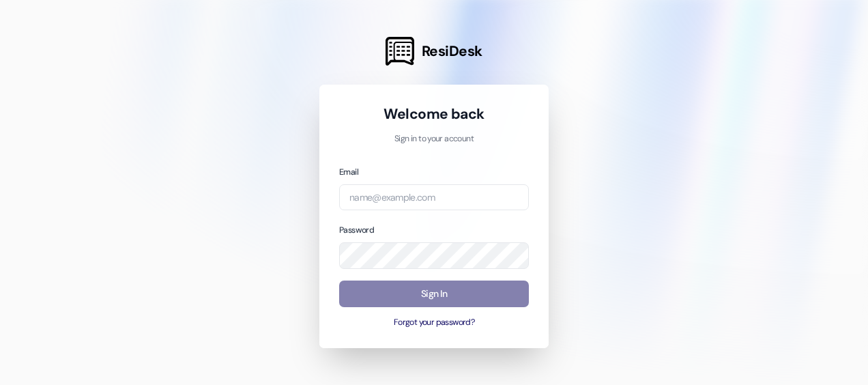 Image resolution: width=868 pixels, height=385 pixels. What do you see at coordinates (400, 51) in the screenshot?
I see `img: ResiDesk Logo` at bounding box center [400, 51].